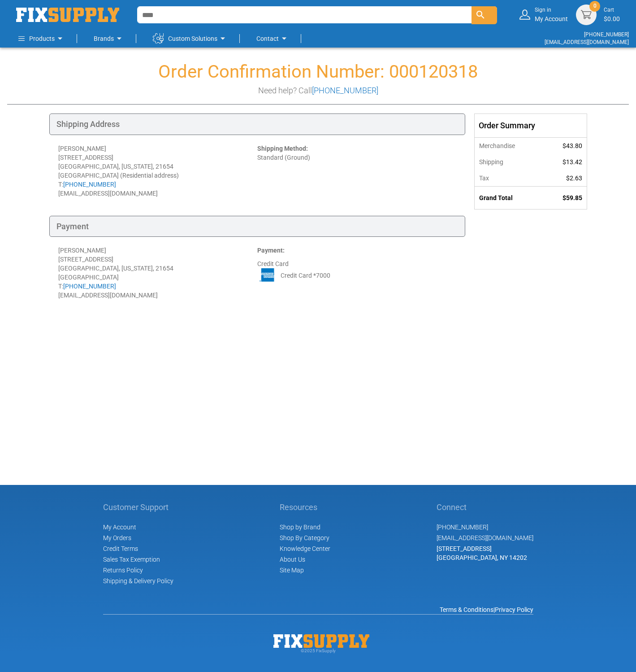 This screenshot has width=636, height=672. I want to click on a: Products, so click(42, 39).